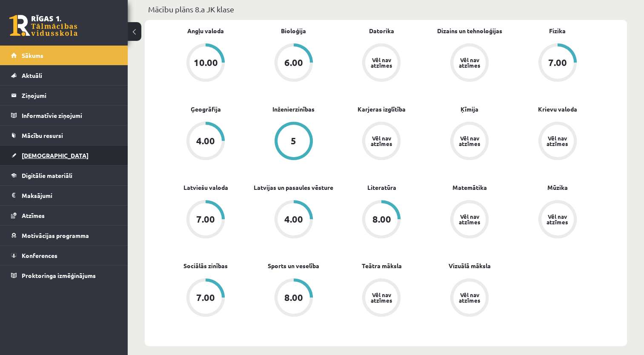 The width and height of the screenshot is (644, 355). Describe the element at coordinates (64, 136) in the screenshot. I see `a: Mācību resursi` at that location.